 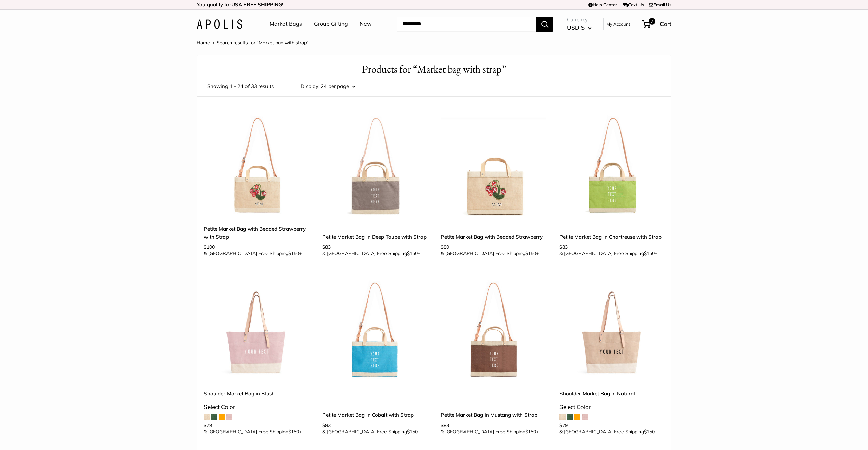 What do you see at coordinates (375, 166) in the screenshot?
I see `a: Petite Market Bag in Deep Taupe with StrapPetite Market Bag in Deep Taupe with Strap` at bounding box center [375, 166].